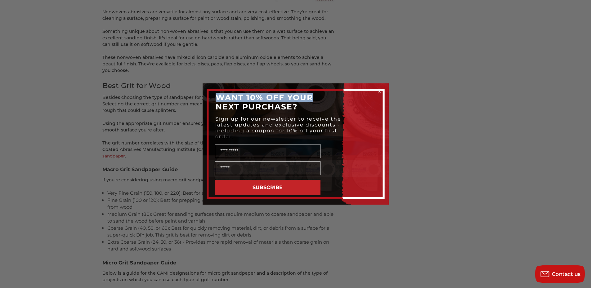 The image size is (591, 288). I want to click on span: Contact us, so click(566, 274).